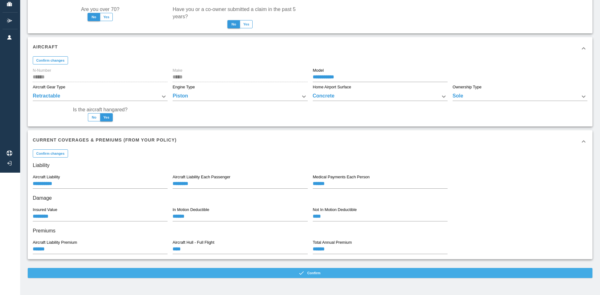 Image resolution: width=600 pixels, height=295 pixels. What do you see at coordinates (380, 97) in the screenshot?
I see `div: Concrete` at bounding box center [380, 97].